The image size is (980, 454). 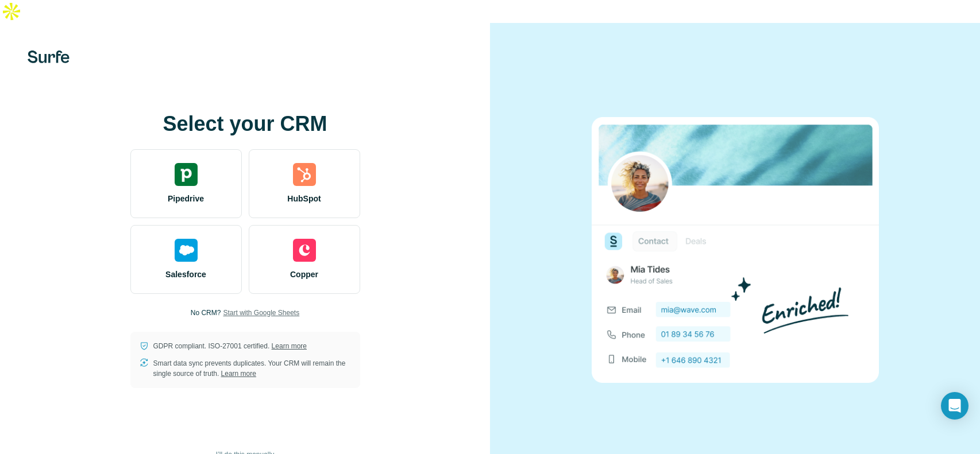 I want to click on h1: Select your CRM, so click(x=245, y=124).